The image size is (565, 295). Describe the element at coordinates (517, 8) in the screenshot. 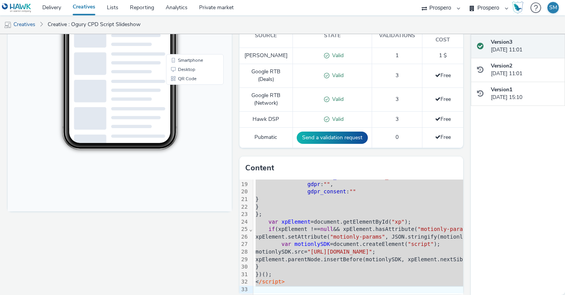

I see `img: Hawk Academy` at that location.